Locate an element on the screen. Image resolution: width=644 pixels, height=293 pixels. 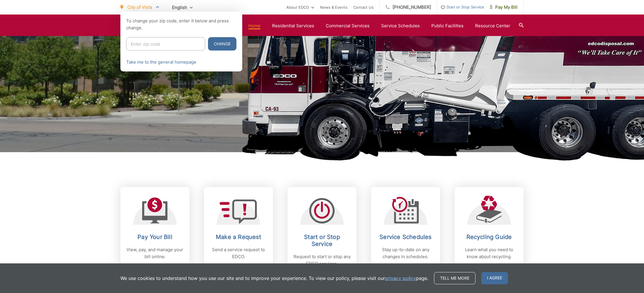
p: To change your zip code, enter it below and press change. is located at coordinates (181, 25).